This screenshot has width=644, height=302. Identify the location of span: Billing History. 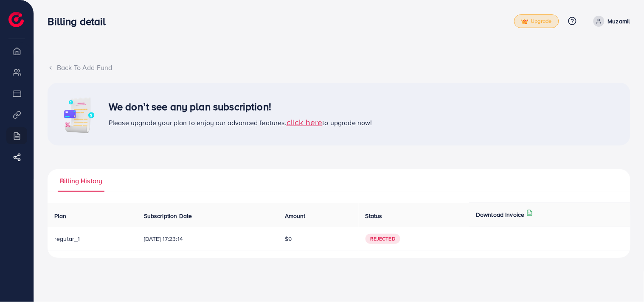
(81, 181).